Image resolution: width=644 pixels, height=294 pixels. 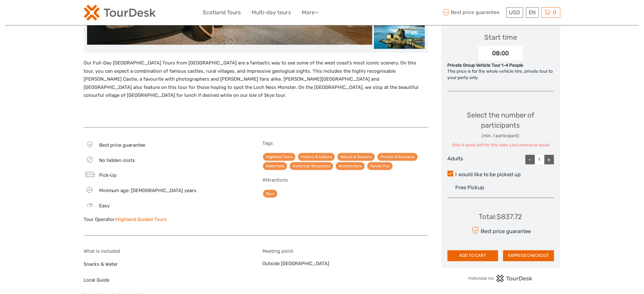 I want to click on button: Open LiveChat chat widget, so click(x=77, y=14).